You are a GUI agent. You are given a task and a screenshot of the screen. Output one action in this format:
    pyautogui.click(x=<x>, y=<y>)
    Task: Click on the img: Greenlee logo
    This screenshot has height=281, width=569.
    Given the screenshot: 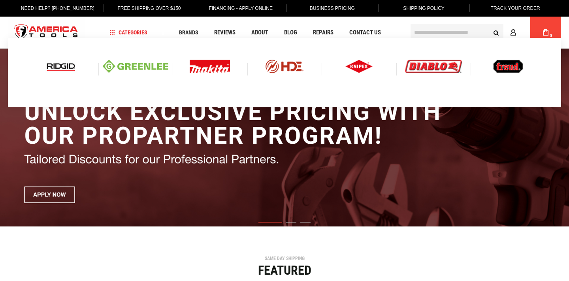 What is the action you would take?
    pyautogui.click(x=135, y=66)
    